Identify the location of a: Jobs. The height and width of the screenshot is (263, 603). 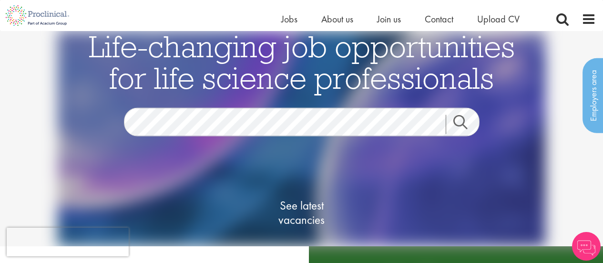
(289, 19).